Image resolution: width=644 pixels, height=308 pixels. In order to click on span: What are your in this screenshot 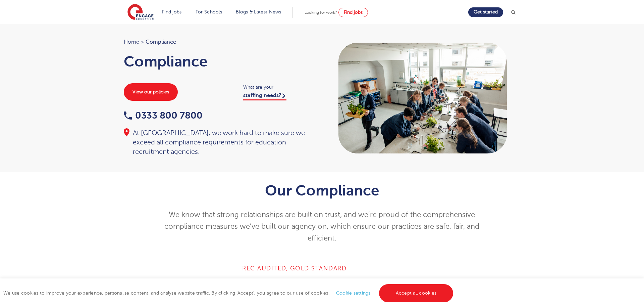, I will do `click(279, 87)`.